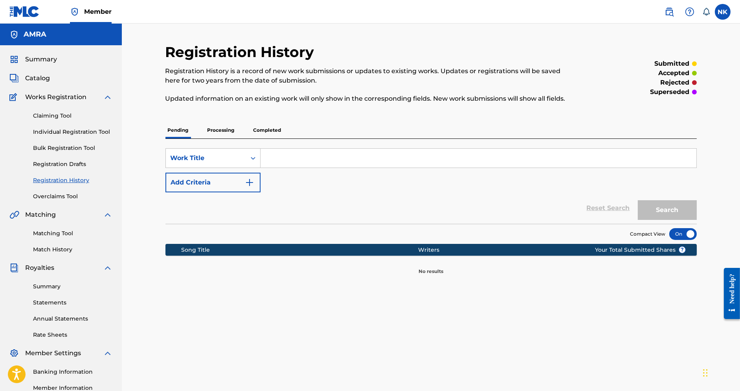  I want to click on div: Writers, so click(519, 250).